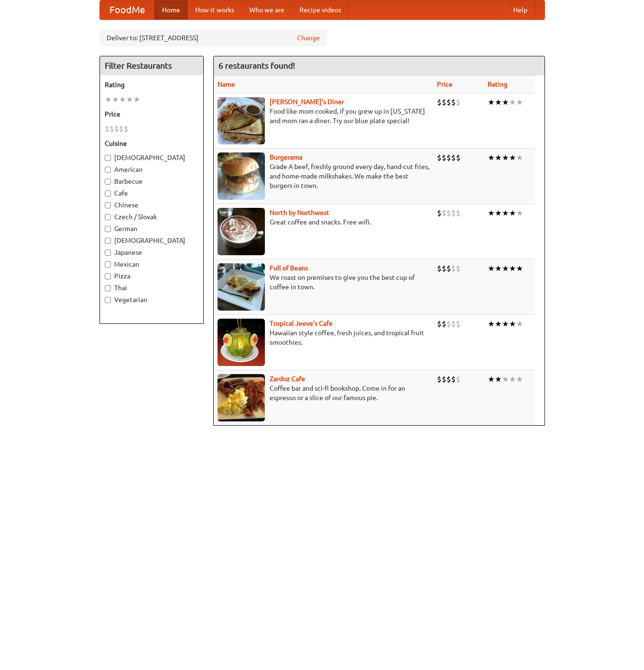 Image resolution: width=644 pixels, height=670 pixels. I want to click on h5: Price, so click(151, 114).